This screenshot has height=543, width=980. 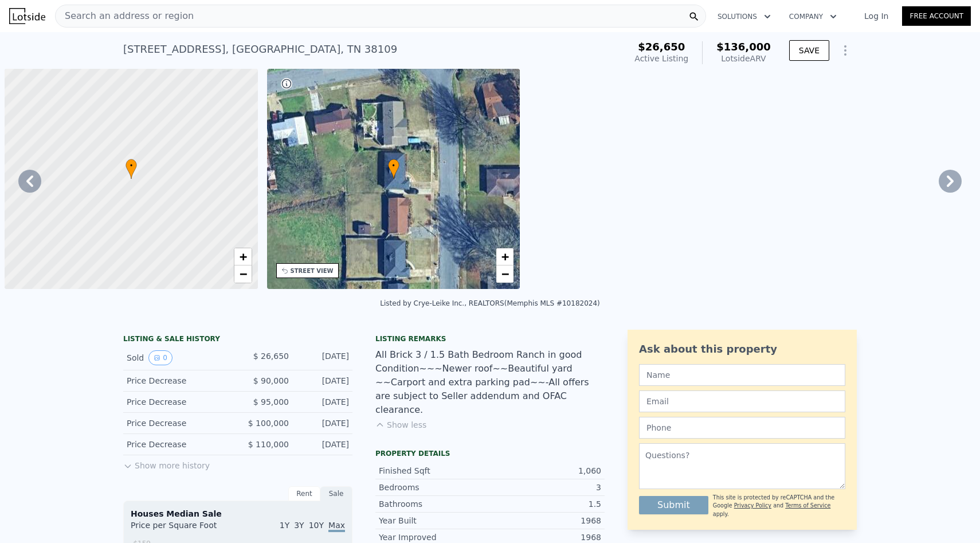 What do you see at coordinates (400, 425) in the screenshot?
I see `button: Show less` at bounding box center [400, 425].